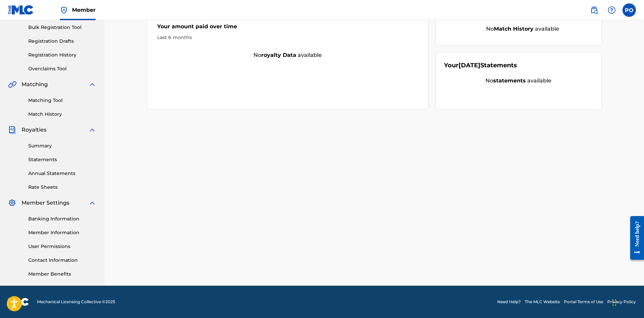  I want to click on span: Member, so click(84, 10).